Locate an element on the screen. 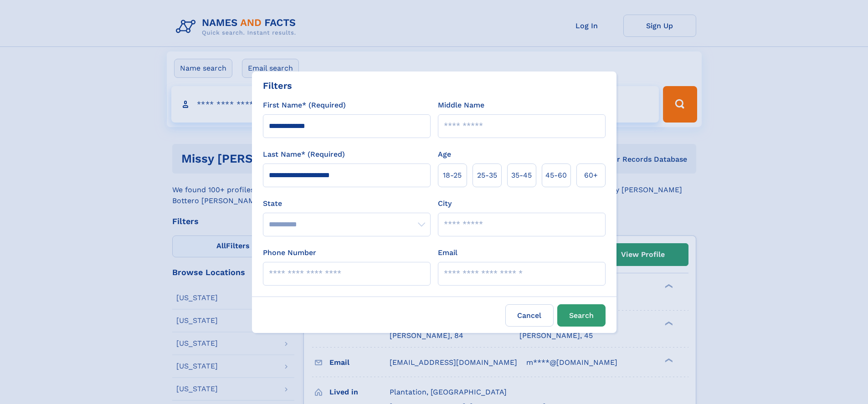  label: Last Name* (Required) is located at coordinates (304, 155).